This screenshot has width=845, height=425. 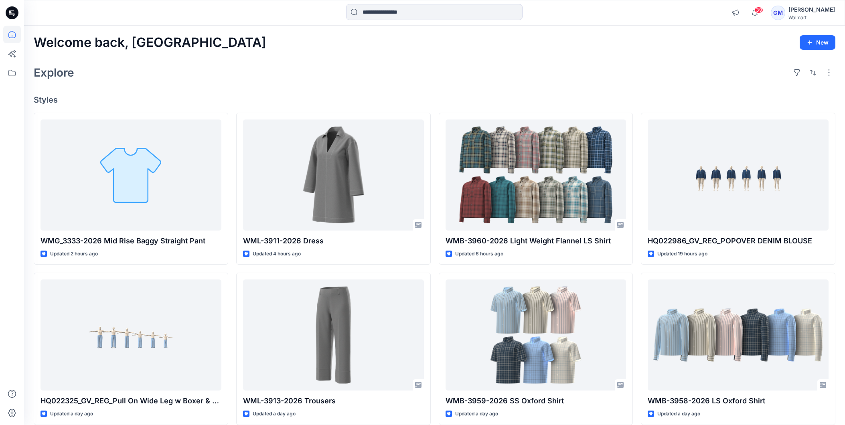 I want to click on p: Updated 2 hours ago, so click(x=74, y=254).